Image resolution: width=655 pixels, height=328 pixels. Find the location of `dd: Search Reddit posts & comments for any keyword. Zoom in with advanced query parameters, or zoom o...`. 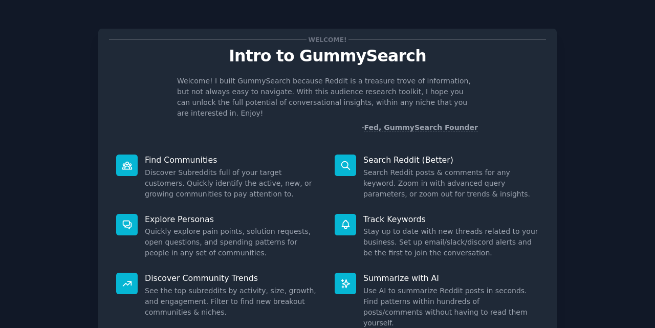

dd: Search Reddit posts & comments for any keyword. Zoom in with advanced query parameters, or zoom o... is located at coordinates (451, 183).